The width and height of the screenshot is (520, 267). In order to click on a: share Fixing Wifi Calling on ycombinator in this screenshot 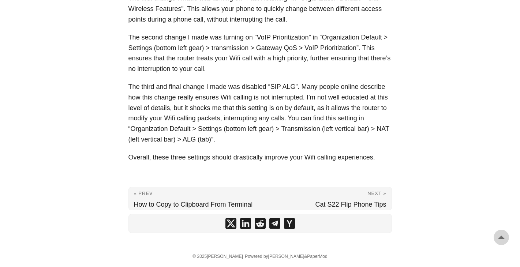, I will do `click(289, 223)`.